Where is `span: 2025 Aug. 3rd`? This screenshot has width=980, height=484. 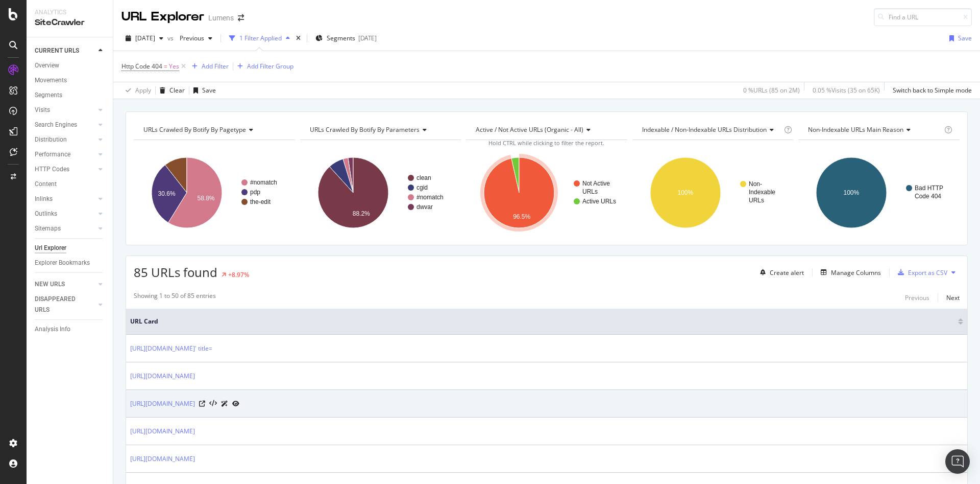
span: 2025 Aug. 3rd is located at coordinates (145, 38).